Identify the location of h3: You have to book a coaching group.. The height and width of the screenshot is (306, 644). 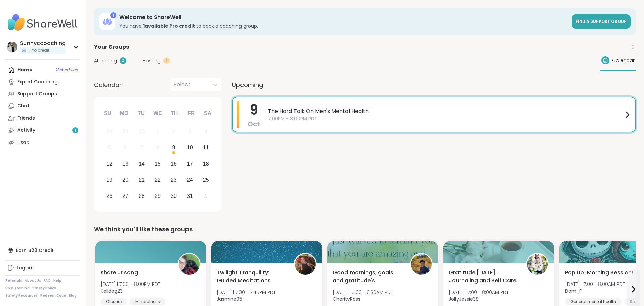
(343, 26).